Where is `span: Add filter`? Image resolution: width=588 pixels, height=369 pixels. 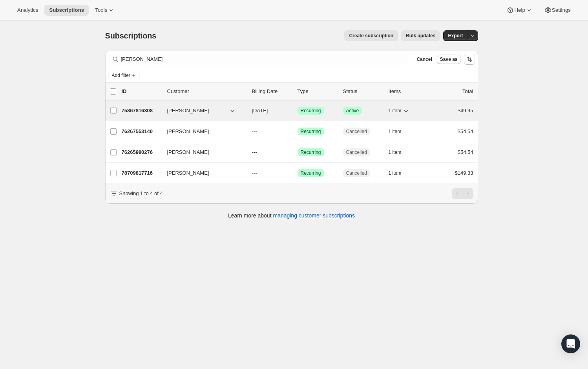
span: Add filter is located at coordinates (121, 75).